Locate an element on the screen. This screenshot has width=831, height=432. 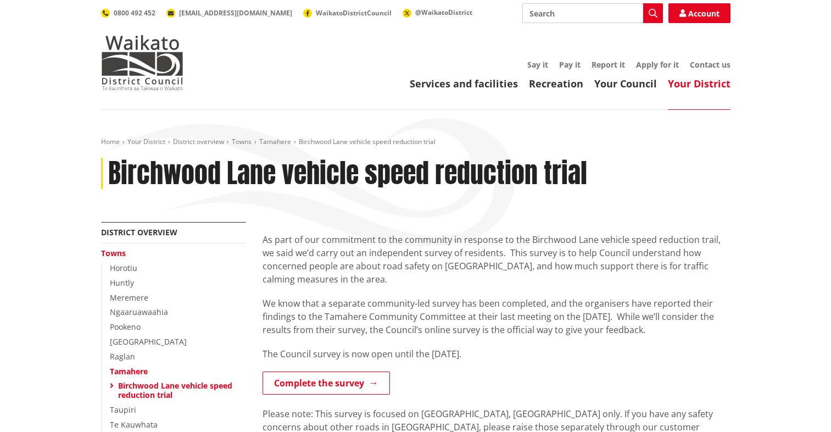
a: Taupiri is located at coordinates (123, 409).